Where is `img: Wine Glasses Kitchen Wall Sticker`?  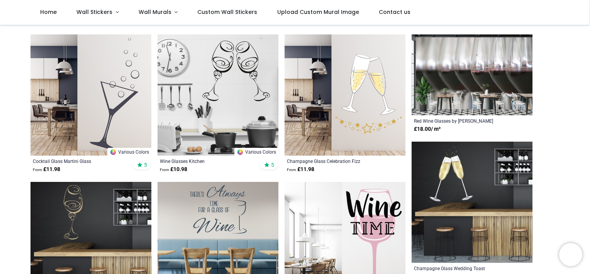
img: Wine Glasses Kitchen Wall Sticker is located at coordinates (218, 95).